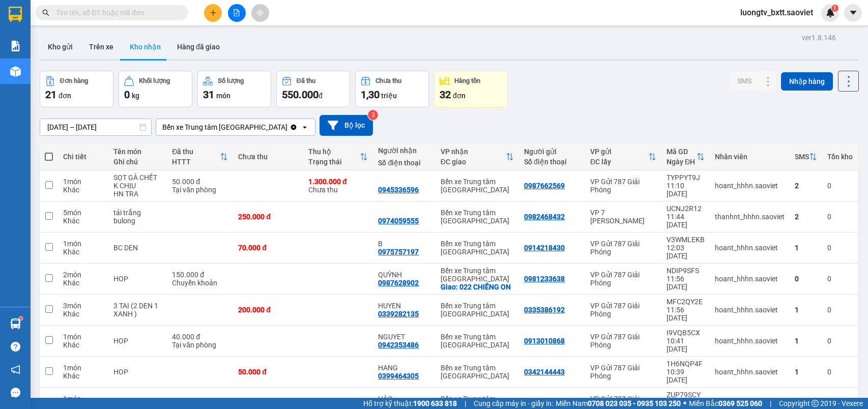  I want to click on div: Đã thu, so click(196, 152).